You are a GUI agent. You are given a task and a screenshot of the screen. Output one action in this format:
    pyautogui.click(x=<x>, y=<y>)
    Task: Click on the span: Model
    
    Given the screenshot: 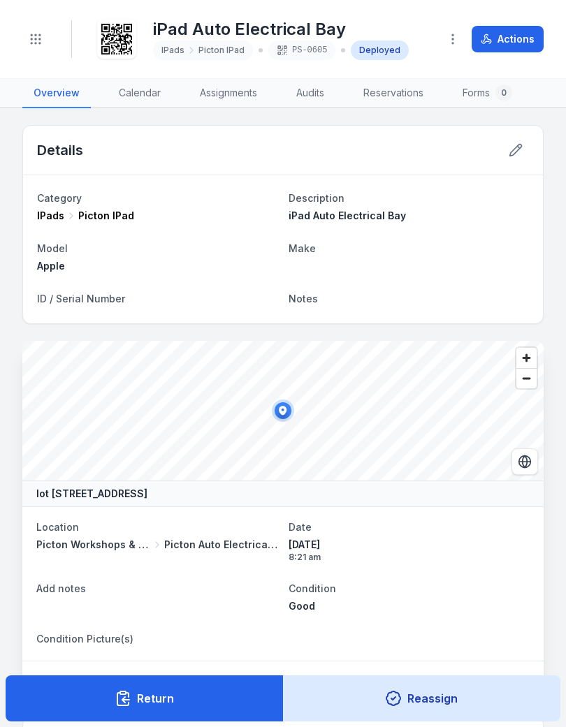 What is the action you would take?
    pyautogui.click(x=52, y=248)
    